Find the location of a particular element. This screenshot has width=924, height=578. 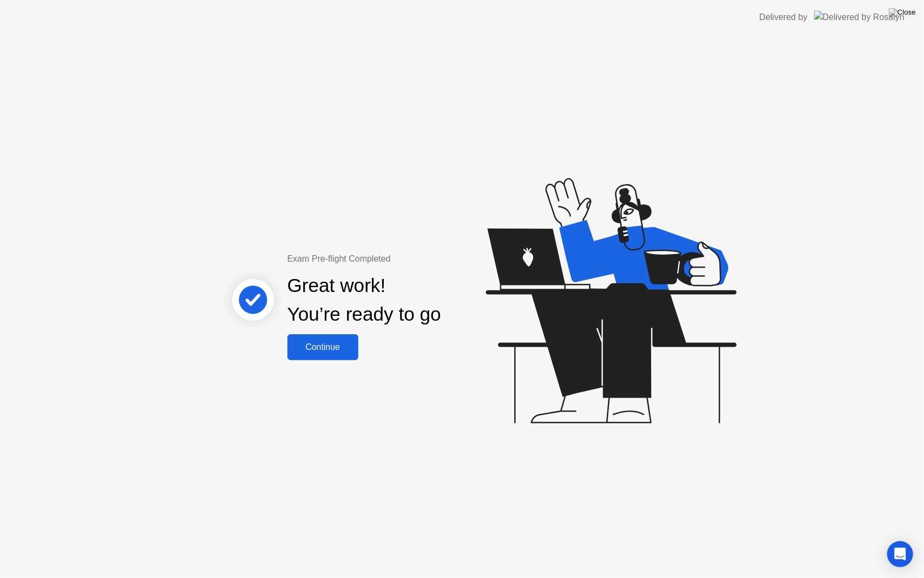

div: Delivered by is located at coordinates (783, 18).